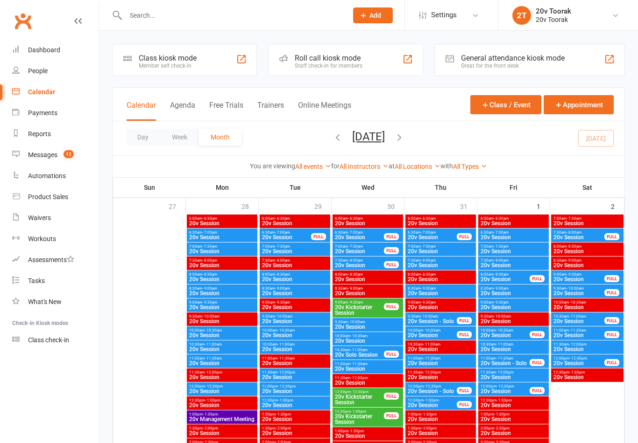 The image size is (638, 443). I want to click on span: 6:00am, so click(513, 218).